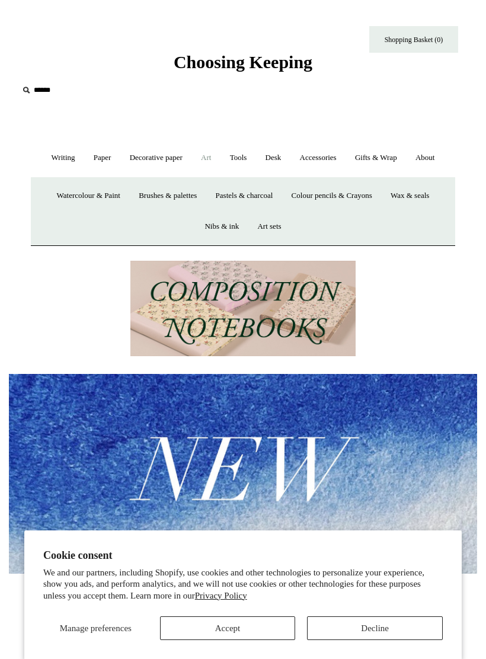 The width and height of the screenshot is (486, 659). Describe the element at coordinates (318, 158) in the screenshot. I see `a: Accessories` at that location.